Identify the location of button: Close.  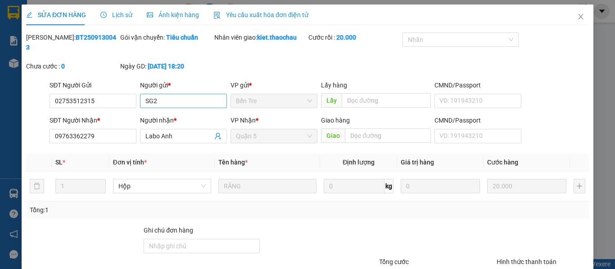
(581, 17).